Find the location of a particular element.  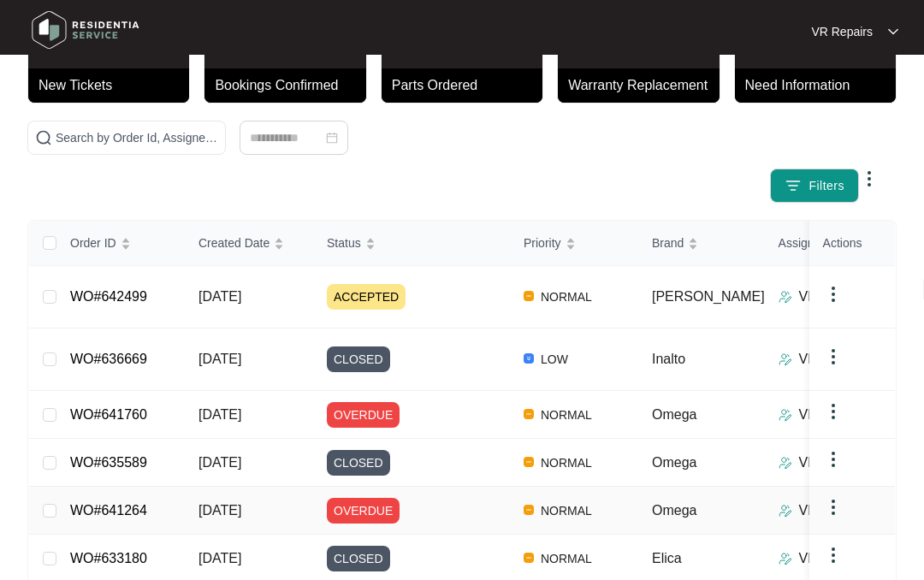

a: WO#641264 is located at coordinates (108, 510).